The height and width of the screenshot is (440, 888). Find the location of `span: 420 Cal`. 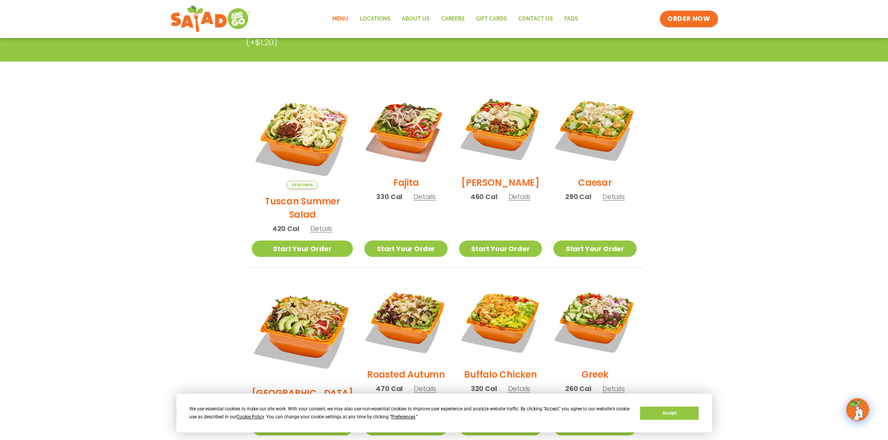

span: 420 Cal is located at coordinates (286, 229).